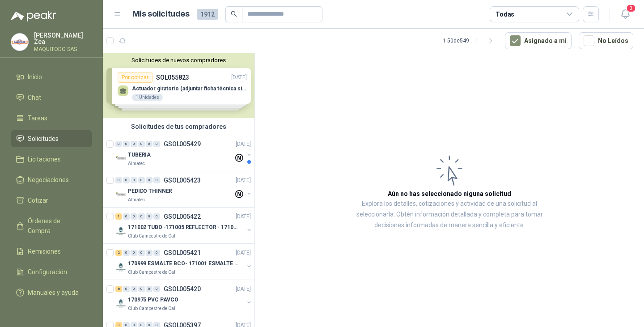 The width and height of the screenshot is (644, 327). Describe the element at coordinates (48, 180) in the screenshot. I see `span: Negociaciones` at that location.